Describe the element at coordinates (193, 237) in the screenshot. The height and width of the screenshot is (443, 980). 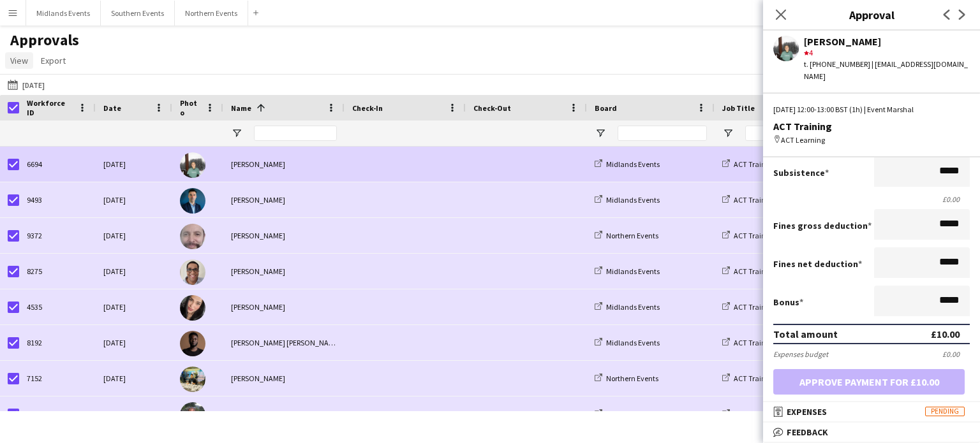
I see `img: Alan Riseborough` at that location.